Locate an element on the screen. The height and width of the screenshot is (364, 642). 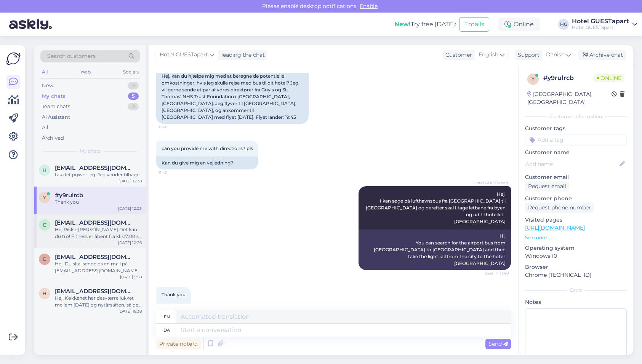
span: emilkristof@gmail.com is located at coordinates (95, 257).